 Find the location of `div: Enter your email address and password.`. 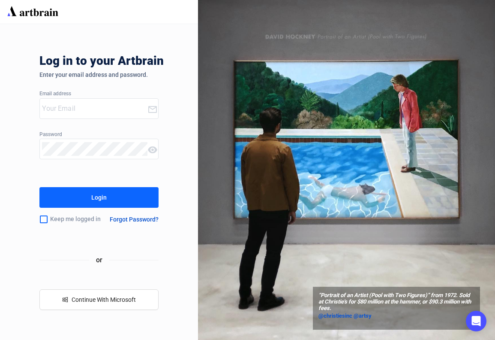

div: Enter your email address and password. is located at coordinates (99, 75).